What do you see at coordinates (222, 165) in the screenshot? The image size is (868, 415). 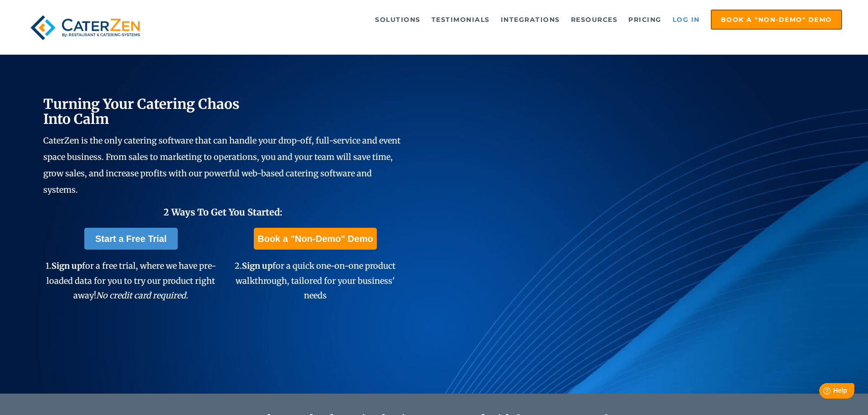 I see `span: CaterZen is the only catering software that can handle your drop-off, full-service and event spac...` at bounding box center [222, 165].